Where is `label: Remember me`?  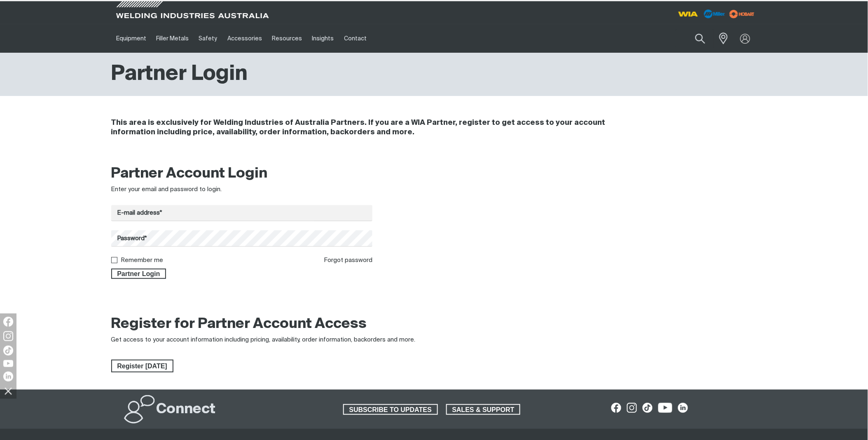
label: Remember me is located at coordinates (142, 260).